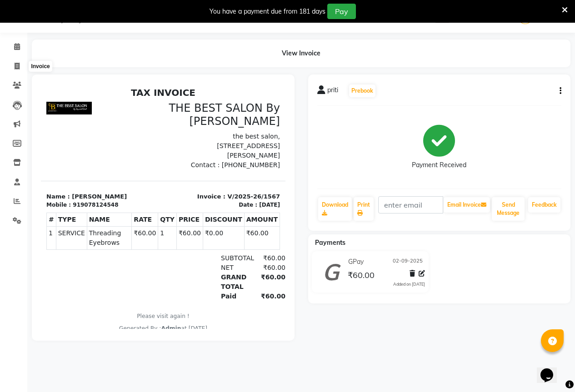 This screenshot has height=392, width=575. Describe the element at coordinates (104, 136) in the screenshot. I see `th: RATE` at that location.